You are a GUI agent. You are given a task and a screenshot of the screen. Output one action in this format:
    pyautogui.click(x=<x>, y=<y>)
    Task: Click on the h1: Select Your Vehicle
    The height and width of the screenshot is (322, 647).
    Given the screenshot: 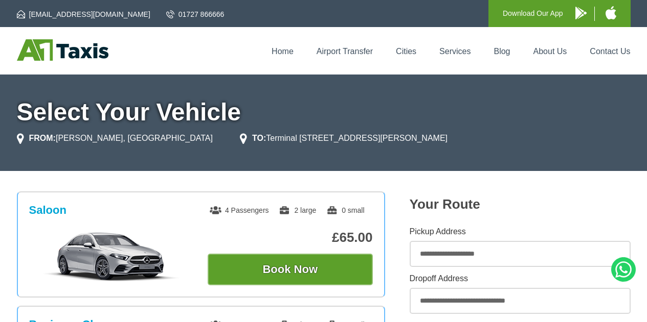 What is the action you would take?
    pyautogui.click(x=324, y=112)
    